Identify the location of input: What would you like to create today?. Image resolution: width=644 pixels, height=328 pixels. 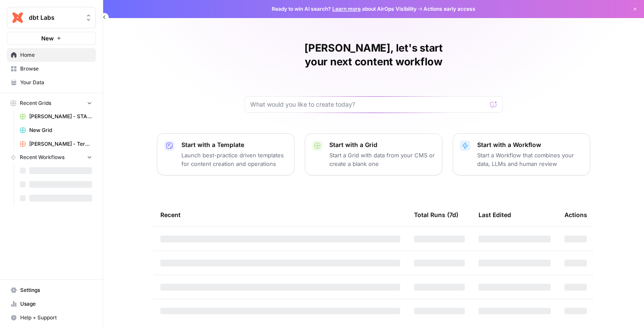
(368, 105).